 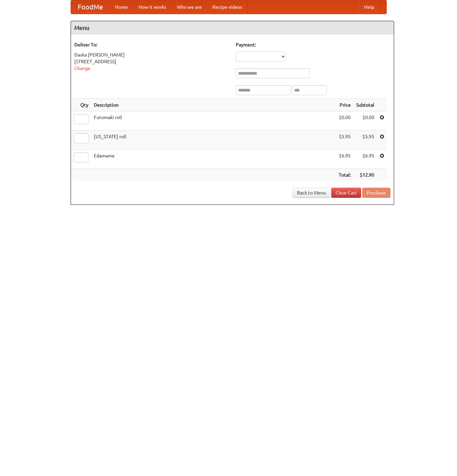 I want to click on a: Change, so click(x=82, y=68).